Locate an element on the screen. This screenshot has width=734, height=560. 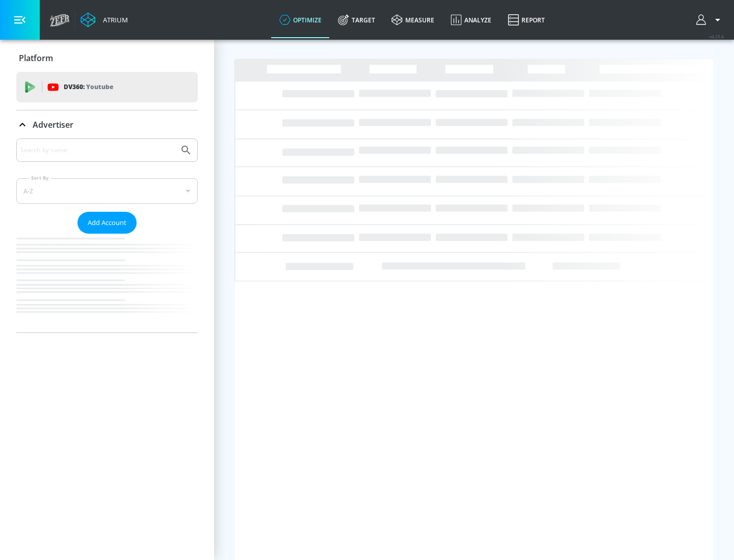
div: Platform is located at coordinates (107, 58).